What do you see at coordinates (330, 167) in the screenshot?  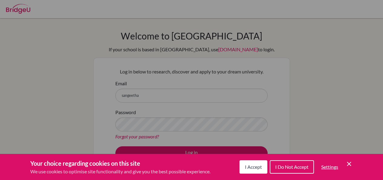 I see `button: Settings` at bounding box center [330, 167].